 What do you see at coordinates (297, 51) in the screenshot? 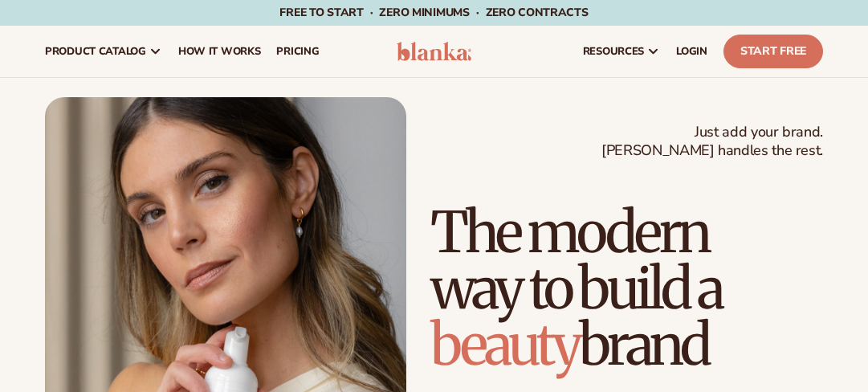
I see `span: pricing` at bounding box center [297, 51].